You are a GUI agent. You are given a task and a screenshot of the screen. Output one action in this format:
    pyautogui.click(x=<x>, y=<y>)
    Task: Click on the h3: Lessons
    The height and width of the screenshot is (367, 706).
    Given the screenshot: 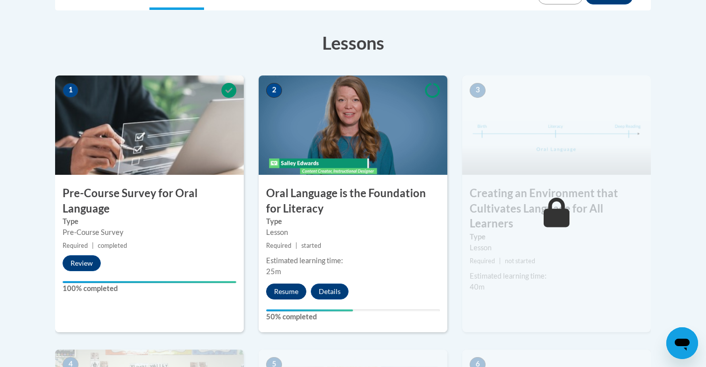 What is the action you would take?
    pyautogui.click(x=353, y=43)
    